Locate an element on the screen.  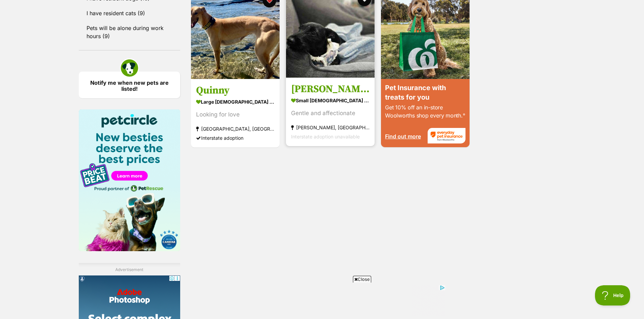
img: Pet Circle promo banner is located at coordinates (129, 180).